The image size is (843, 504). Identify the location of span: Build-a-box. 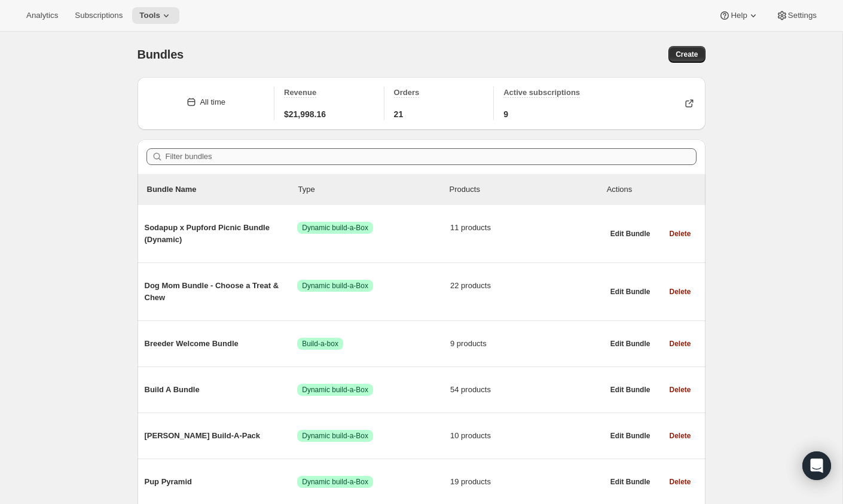
(320, 344).